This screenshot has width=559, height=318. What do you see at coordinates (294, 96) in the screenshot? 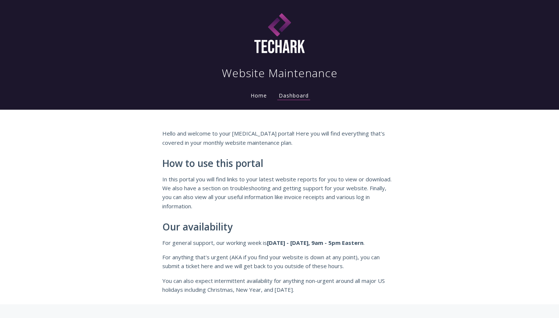
I see `a: Dashboard` at bounding box center [294, 96].